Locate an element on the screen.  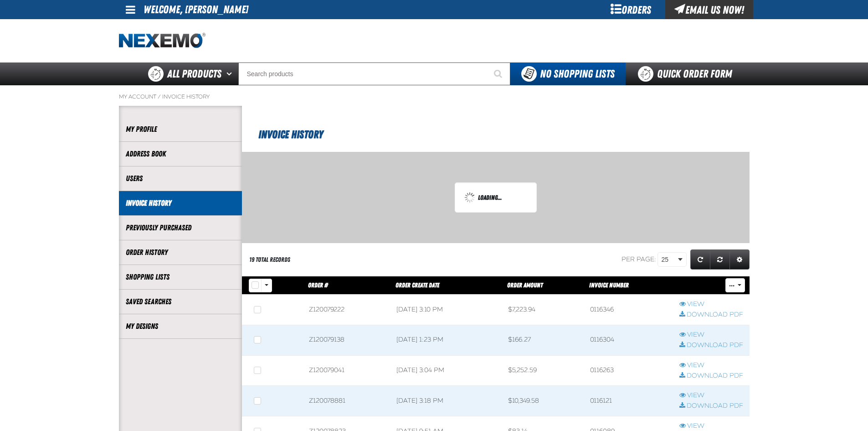
span: Invoice Number is located at coordinates (609, 285).